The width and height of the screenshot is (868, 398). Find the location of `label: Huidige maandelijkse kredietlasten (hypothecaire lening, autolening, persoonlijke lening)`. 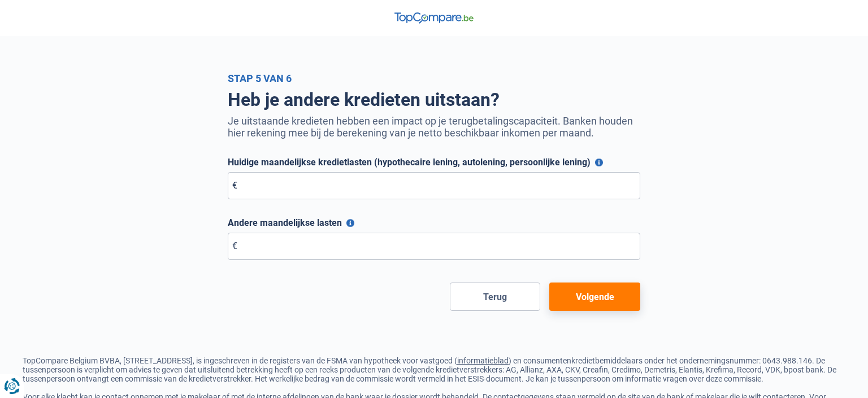

label: Huidige maandelijkse kredietlasten (hypothecaire lening, autolening, persoonlijke lening) is located at coordinates (434, 162).